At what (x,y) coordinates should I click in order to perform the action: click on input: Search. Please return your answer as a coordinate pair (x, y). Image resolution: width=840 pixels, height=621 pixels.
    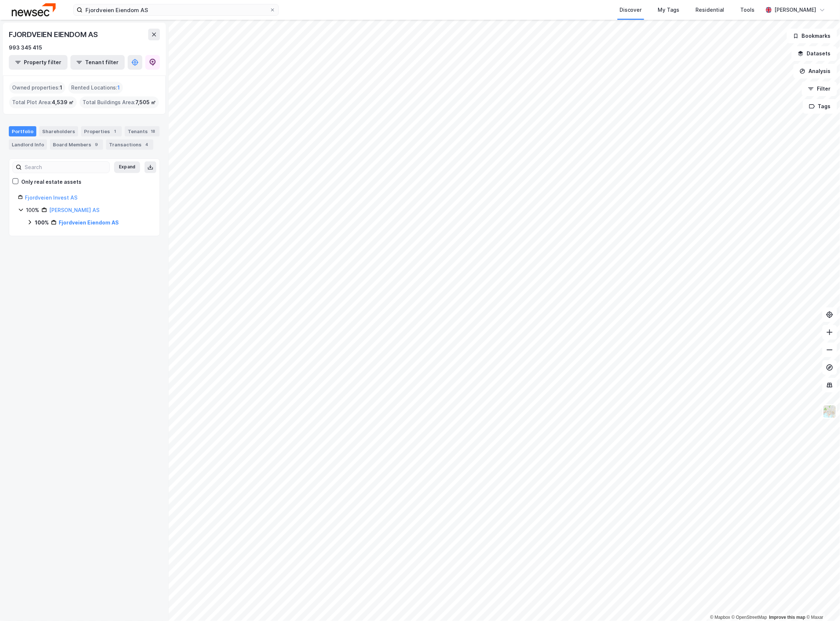
    Looking at the image, I should click on (65, 167).